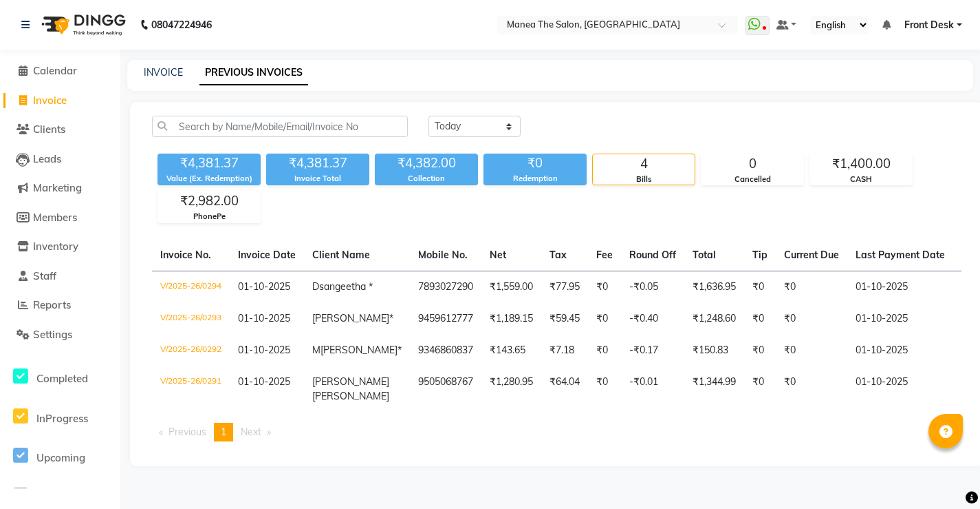  I want to click on span: Leads, so click(47, 158).